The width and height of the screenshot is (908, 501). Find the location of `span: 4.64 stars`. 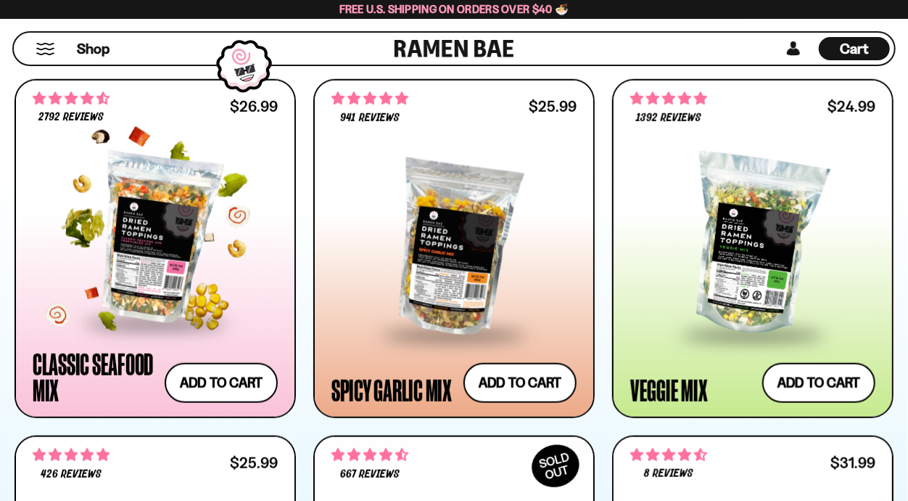

span: 4.64 stars is located at coordinates (370, 455).